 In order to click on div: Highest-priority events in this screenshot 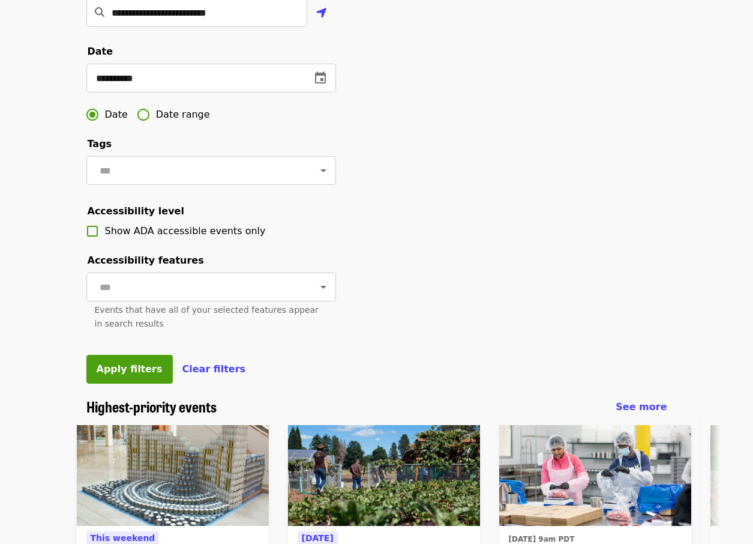, I will do `click(377, 406)`.